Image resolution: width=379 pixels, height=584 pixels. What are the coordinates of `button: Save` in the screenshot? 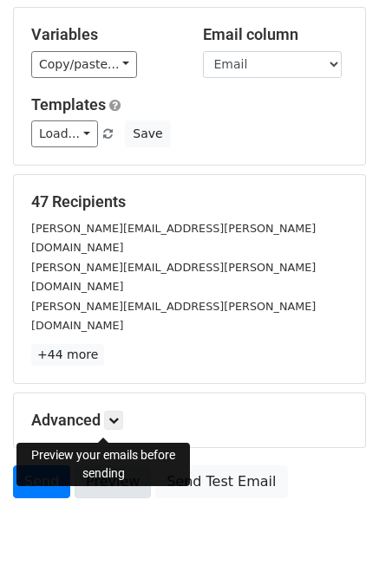 It's located at (147, 133).